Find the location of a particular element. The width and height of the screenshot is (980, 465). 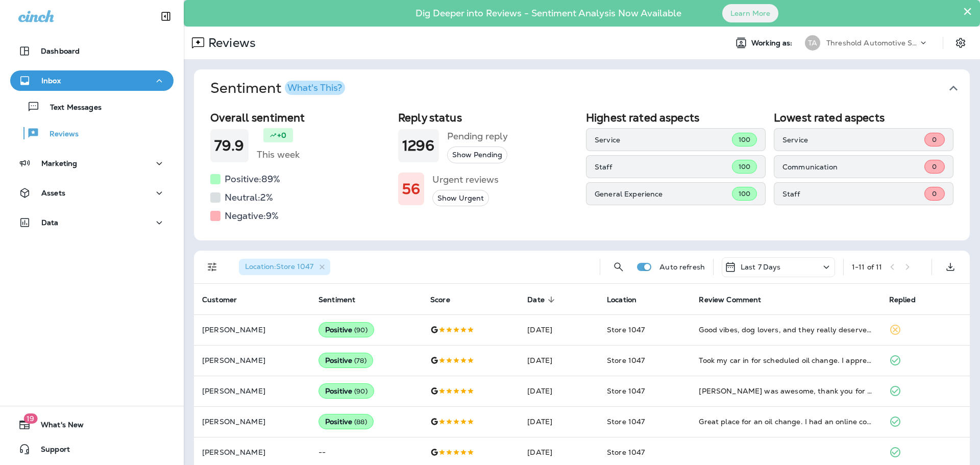

p: Dashboard is located at coordinates (60, 51).